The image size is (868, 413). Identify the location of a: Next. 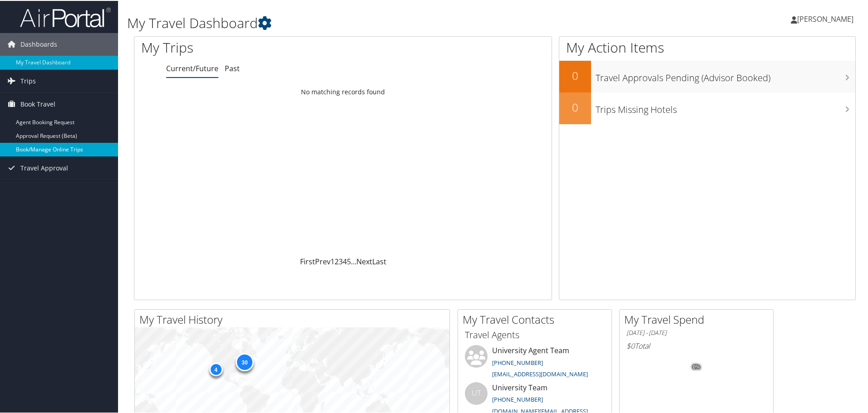
(364, 260).